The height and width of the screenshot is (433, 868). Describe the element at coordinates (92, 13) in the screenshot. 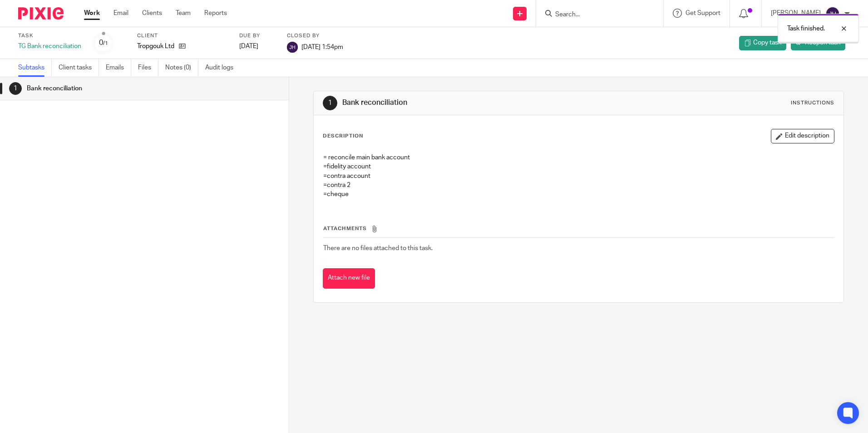

I see `a: Work` at that location.